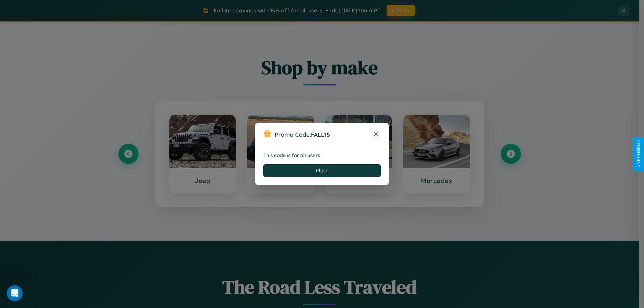 Image resolution: width=644 pixels, height=308 pixels. I want to click on button: Close, so click(322, 171).